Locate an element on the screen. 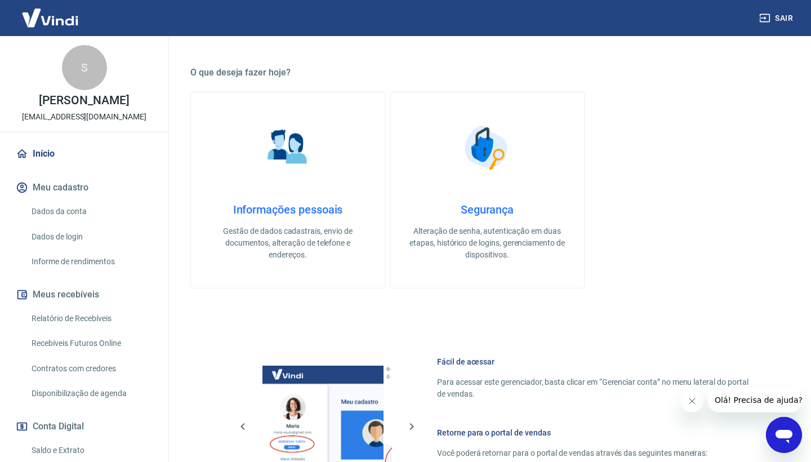 Image resolution: width=811 pixels, height=462 pixels. a: Informações pessoaisInformações pessoaisGestão de dados cadastrais, envio de documentos, alteraçã... is located at coordinates (288, 190).